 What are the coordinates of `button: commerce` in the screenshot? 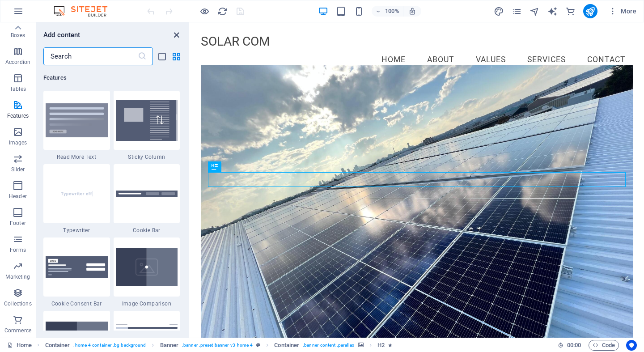 It's located at (571, 11).